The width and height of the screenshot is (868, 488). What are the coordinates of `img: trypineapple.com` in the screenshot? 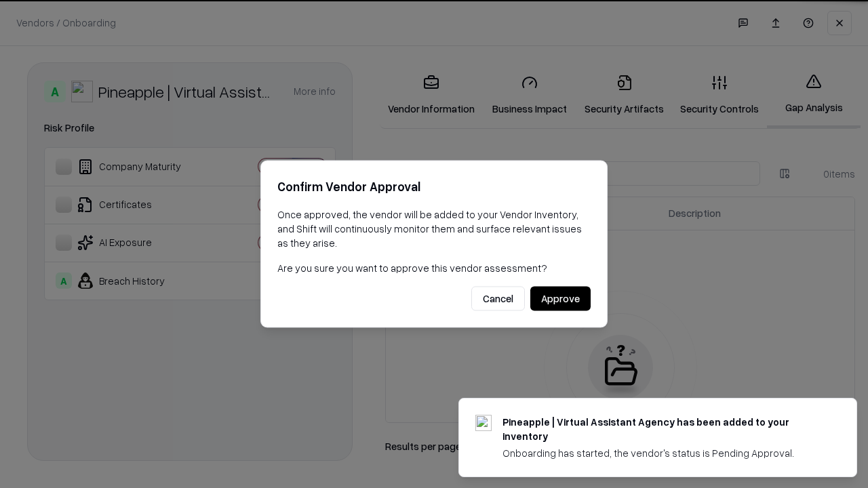 It's located at (483, 423).